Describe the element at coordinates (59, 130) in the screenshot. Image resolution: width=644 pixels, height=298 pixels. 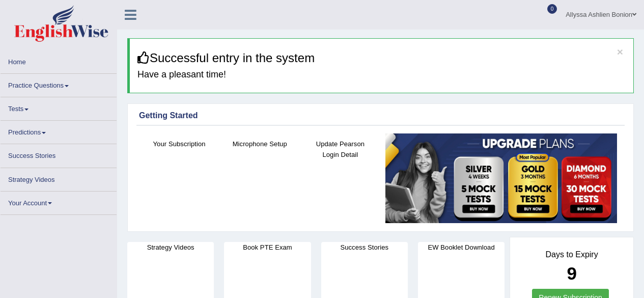
I see `a: Predictions` at that location.